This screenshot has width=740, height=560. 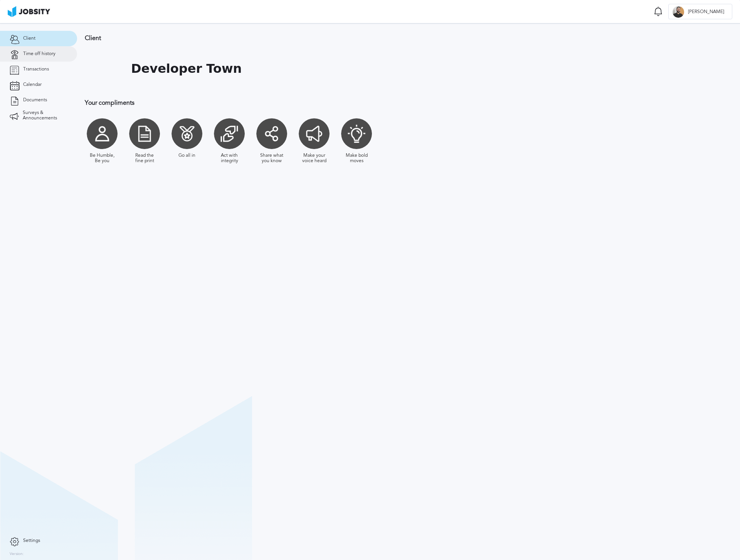 I want to click on h1: Developer Town, so click(x=186, y=68).